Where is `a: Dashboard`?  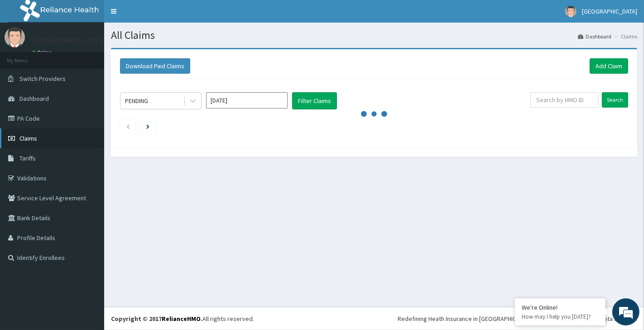
a: Dashboard is located at coordinates (594, 36).